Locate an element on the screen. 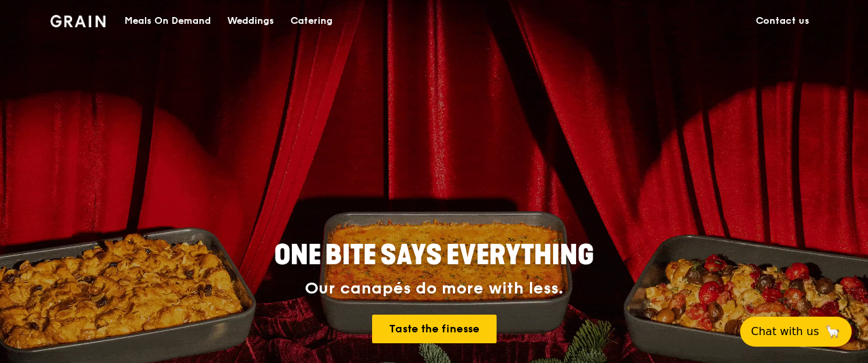 This screenshot has height=363, width=868. span: Chat with us is located at coordinates (785, 332).